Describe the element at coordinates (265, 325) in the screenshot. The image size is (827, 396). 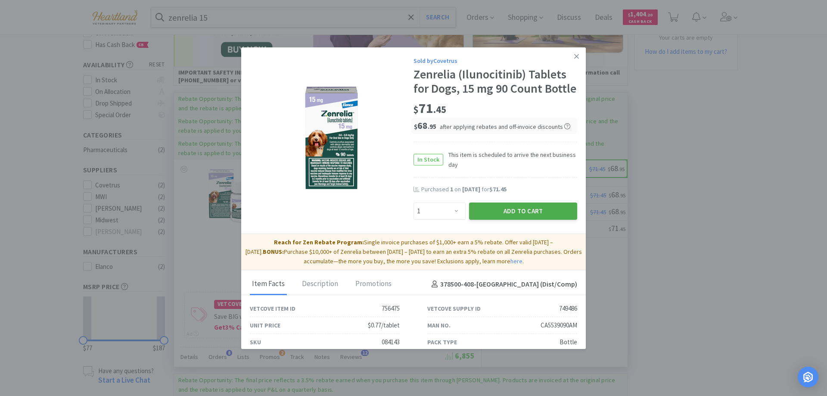
I see `div: Unit Price` at that location.